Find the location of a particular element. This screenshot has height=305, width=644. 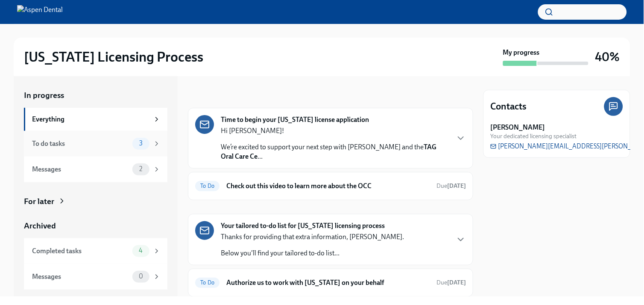

h3: 40% is located at coordinates (607, 57).